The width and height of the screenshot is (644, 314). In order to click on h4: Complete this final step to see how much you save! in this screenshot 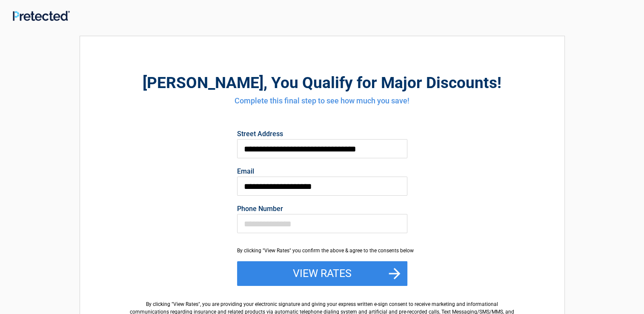, I will do `click(322, 101)`.